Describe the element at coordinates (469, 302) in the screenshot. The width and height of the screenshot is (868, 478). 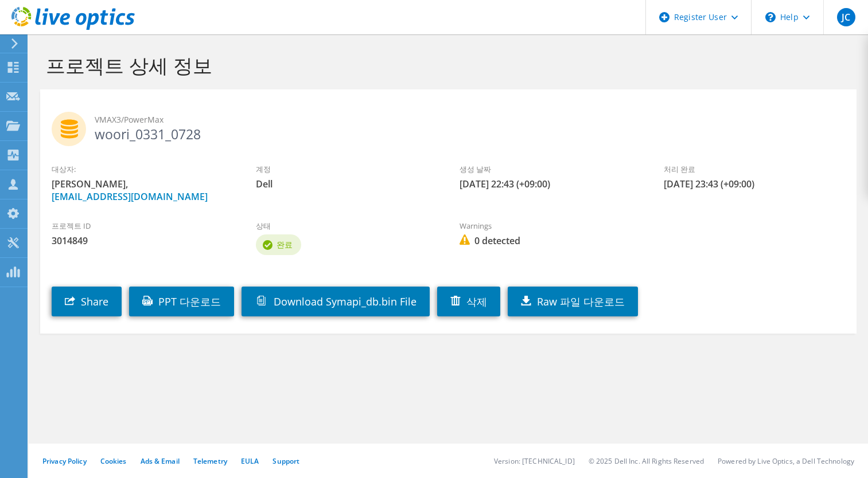
I see `a: 삭제` at that location.